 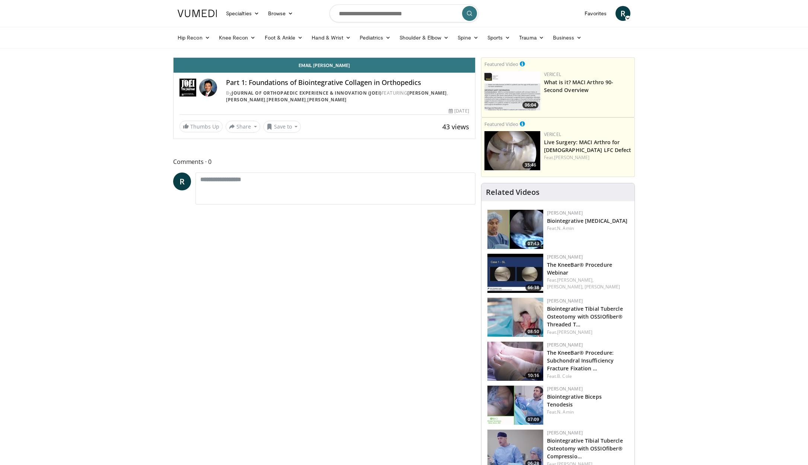 I want to click on img: aa6cc8ed-3dbf-4b6a-8d82-4a06f68b6688.150x105_q85_crop-smart_upscale.jpg, so click(x=513, y=91).